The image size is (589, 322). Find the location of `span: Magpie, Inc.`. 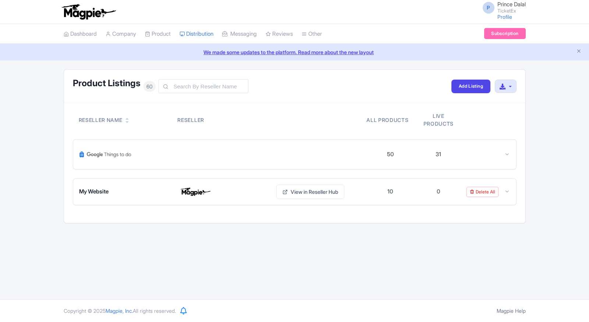

span: Magpie, Inc. is located at coordinates (119, 310).